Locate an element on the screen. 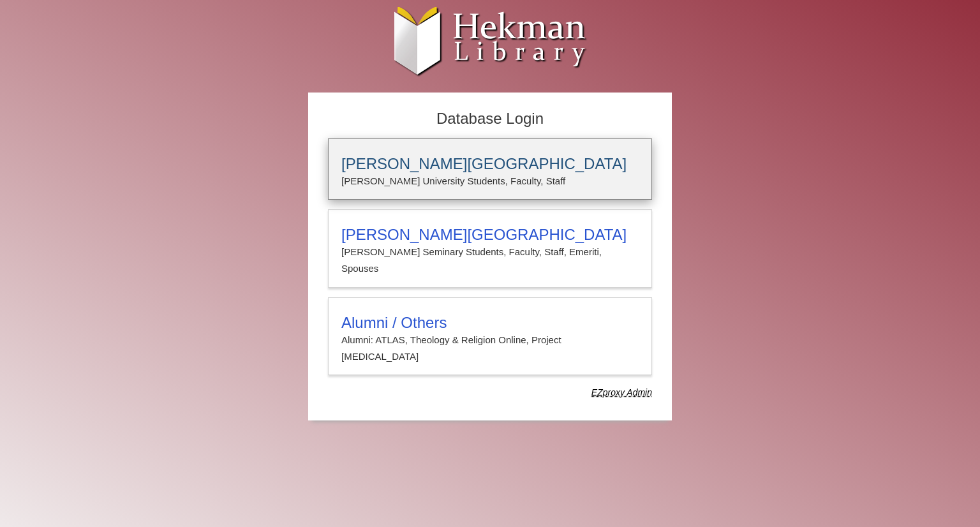 The height and width of the screenshot is (527, 980). h3: Alumni / Others is located at coordinates (490, 323).